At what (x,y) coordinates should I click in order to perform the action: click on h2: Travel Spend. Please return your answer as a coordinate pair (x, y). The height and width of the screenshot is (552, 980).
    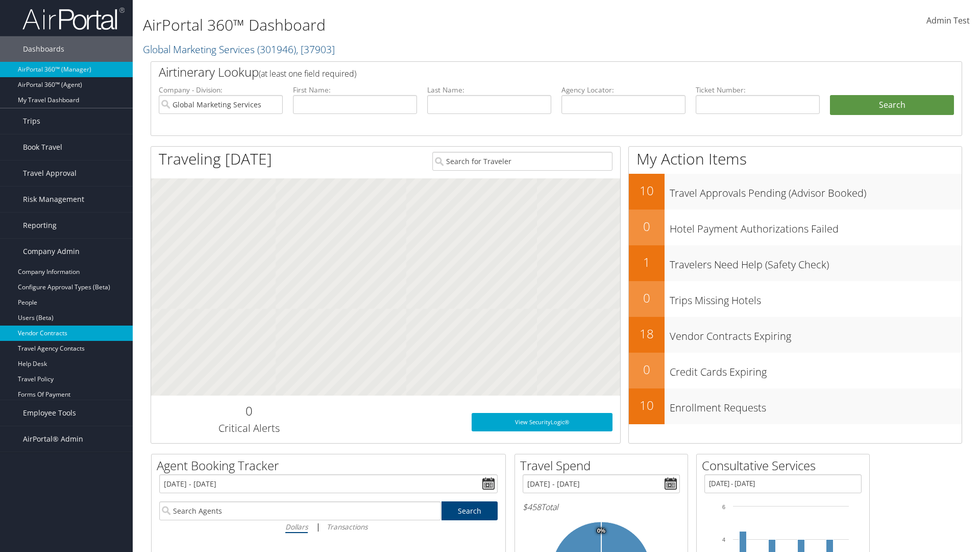
    Looking at the image, I should click on (604, 465).